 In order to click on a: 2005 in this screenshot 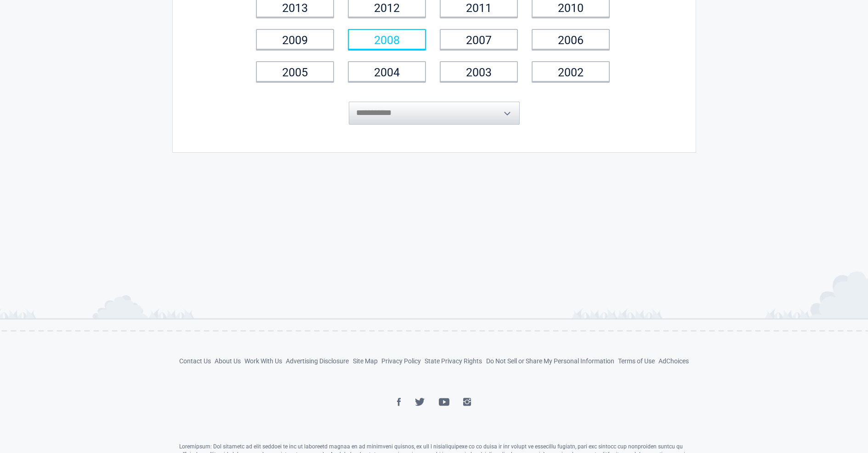, I will do `click(295, 72)`.